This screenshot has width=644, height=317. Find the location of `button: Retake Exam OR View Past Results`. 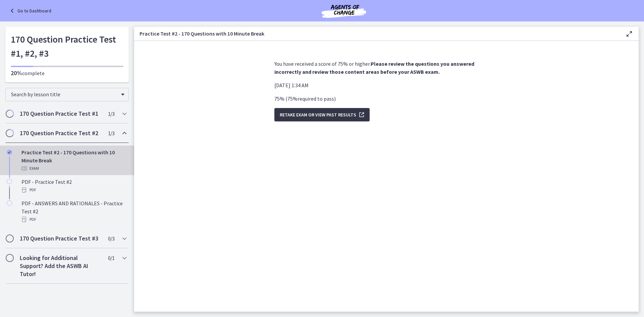

button: Retake Exam OR View Past Results is located at coordinates (322, 115).